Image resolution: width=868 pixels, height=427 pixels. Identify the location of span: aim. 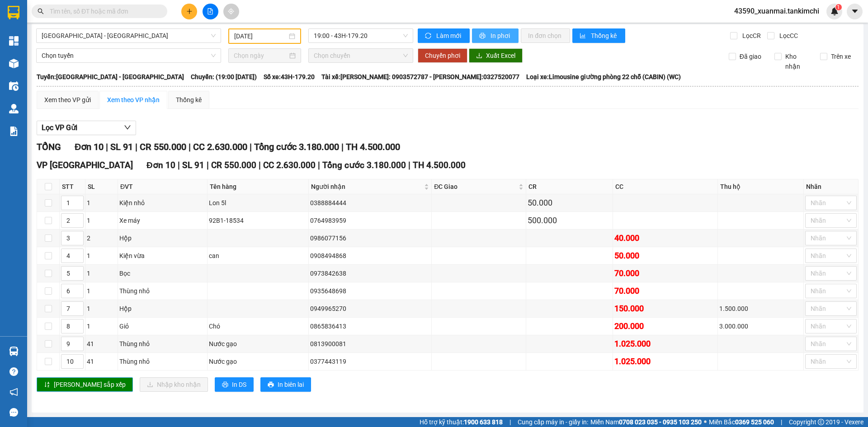
(231, 11).